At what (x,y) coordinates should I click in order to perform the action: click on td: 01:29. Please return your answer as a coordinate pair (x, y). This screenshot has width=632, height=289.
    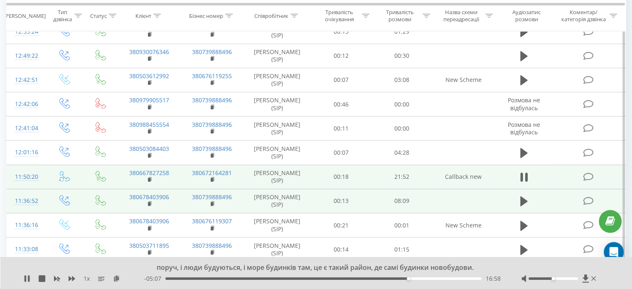
    Looking at the image, I should click on (401, 32).